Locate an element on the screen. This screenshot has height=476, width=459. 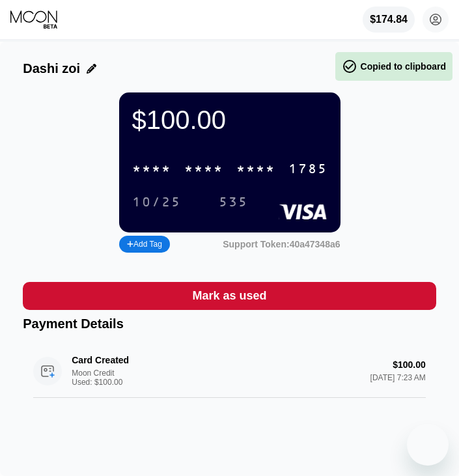
div: Support Token: 40a47348a6 is located at coordinates (281, 244).